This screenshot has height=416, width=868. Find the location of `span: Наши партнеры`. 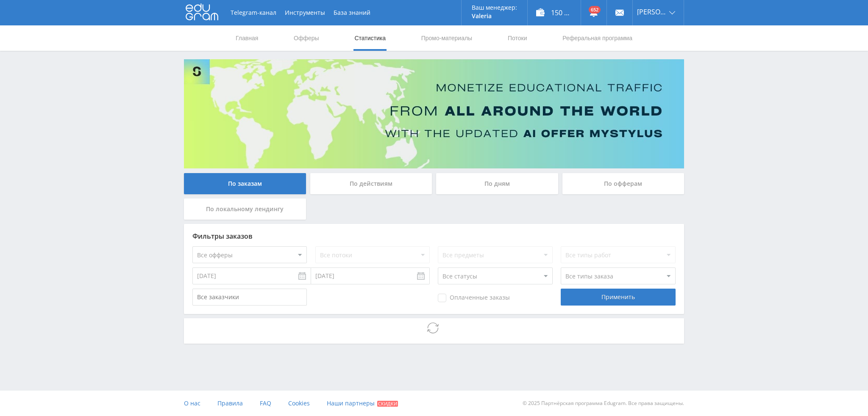

span: Наши партнеры is located at coordinates (350, 403).